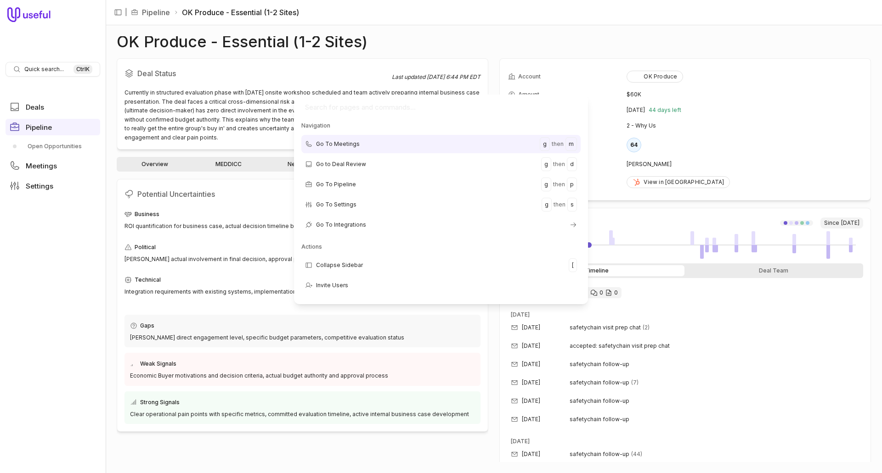 This screenshot has height=473, width=882. I want to click on kbd: m, so click(571, 144).